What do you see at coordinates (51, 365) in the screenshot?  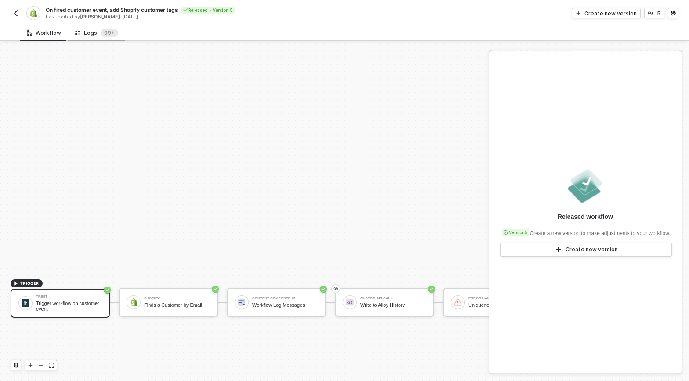 I see `span: icon-expand` at bounding box center [51, 365].